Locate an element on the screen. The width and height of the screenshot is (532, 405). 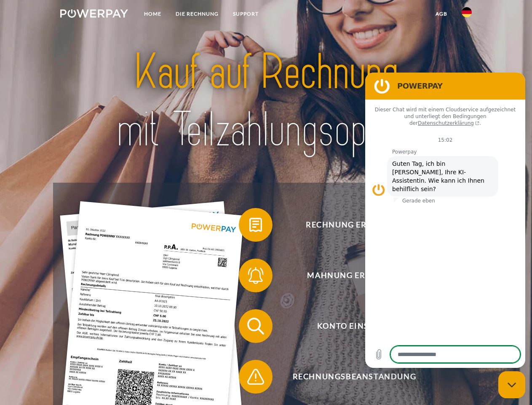
p: Dieser Chat wird mit einem Cloudservice aufgezeichnet und unterliegt den Bedingungen der . is located at coordinates (80, 44).